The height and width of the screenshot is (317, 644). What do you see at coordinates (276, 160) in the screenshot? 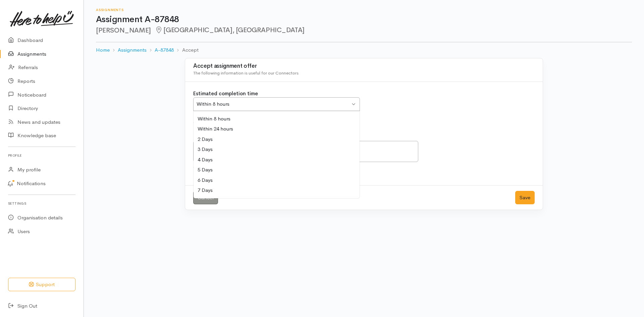
I see `div: 4 Days` at bounding box center [276, 160].